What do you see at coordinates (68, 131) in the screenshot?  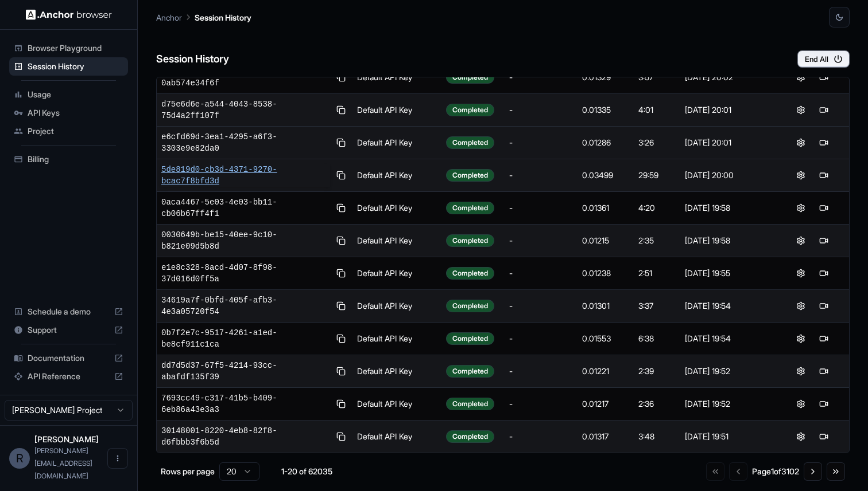 I see `div: Project` at bounding box center [68, 131].